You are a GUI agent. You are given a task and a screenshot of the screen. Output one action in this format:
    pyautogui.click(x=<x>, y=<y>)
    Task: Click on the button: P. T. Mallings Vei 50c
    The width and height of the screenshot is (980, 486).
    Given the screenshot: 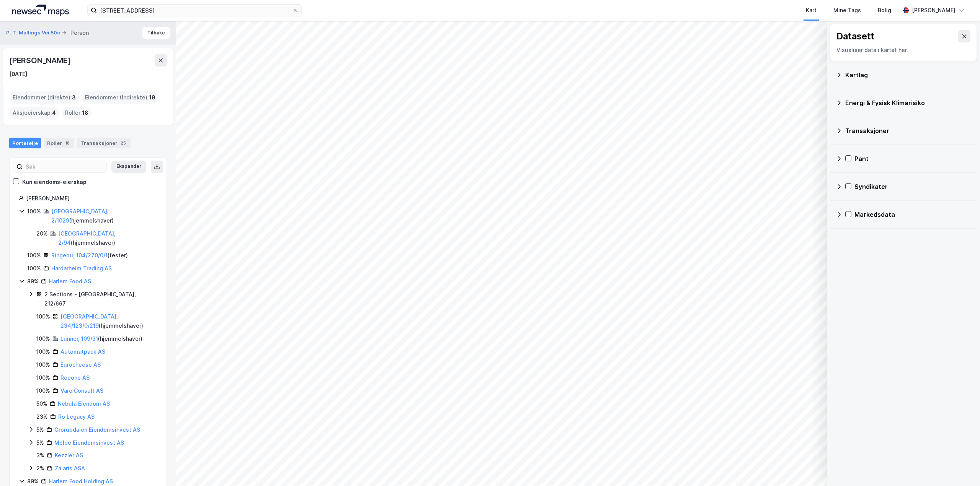 What is the action you would take?
    pyautogui.click(x=34, y=33)
    